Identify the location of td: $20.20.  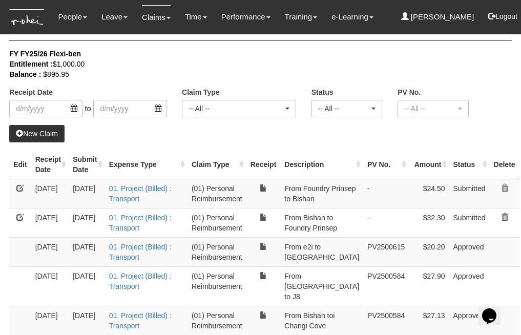
(429, 252).